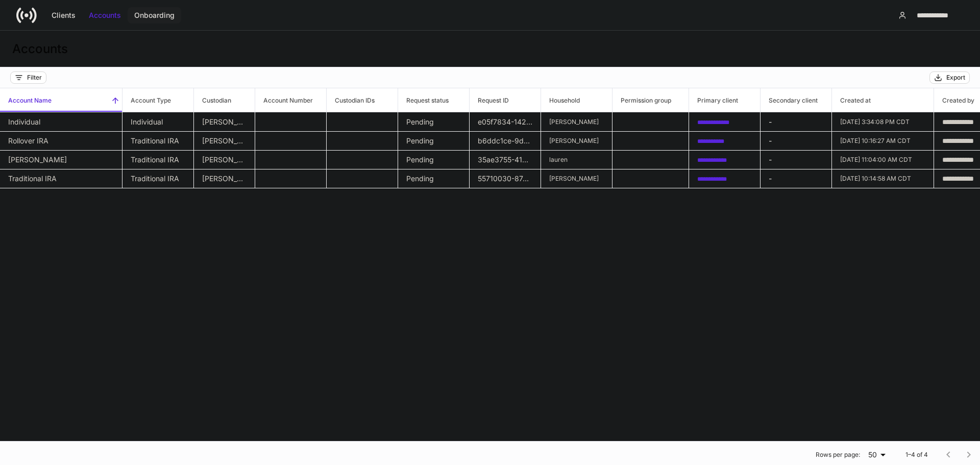  I want to click on div: Onboarding, so click(154, 15).